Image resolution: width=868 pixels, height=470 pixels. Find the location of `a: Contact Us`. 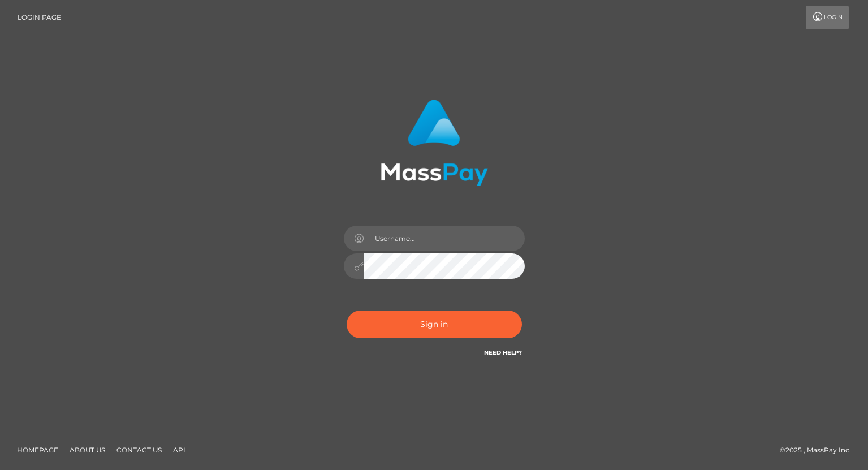

a: Contact Us is located at coordinates (139, 449).